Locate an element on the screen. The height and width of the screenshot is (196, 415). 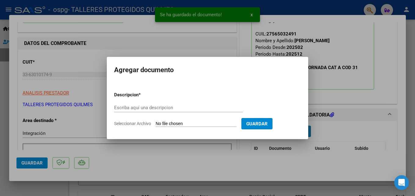
span: Guardar is located at coordinates (257, 124).